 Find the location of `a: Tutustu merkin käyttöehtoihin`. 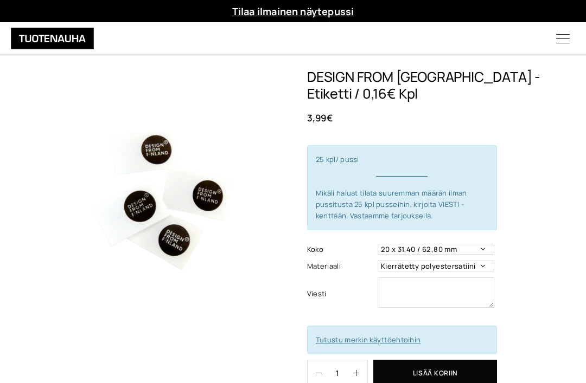

a: Tutustu merkin käyttöehtoihin is located at coordinates (368, 340).